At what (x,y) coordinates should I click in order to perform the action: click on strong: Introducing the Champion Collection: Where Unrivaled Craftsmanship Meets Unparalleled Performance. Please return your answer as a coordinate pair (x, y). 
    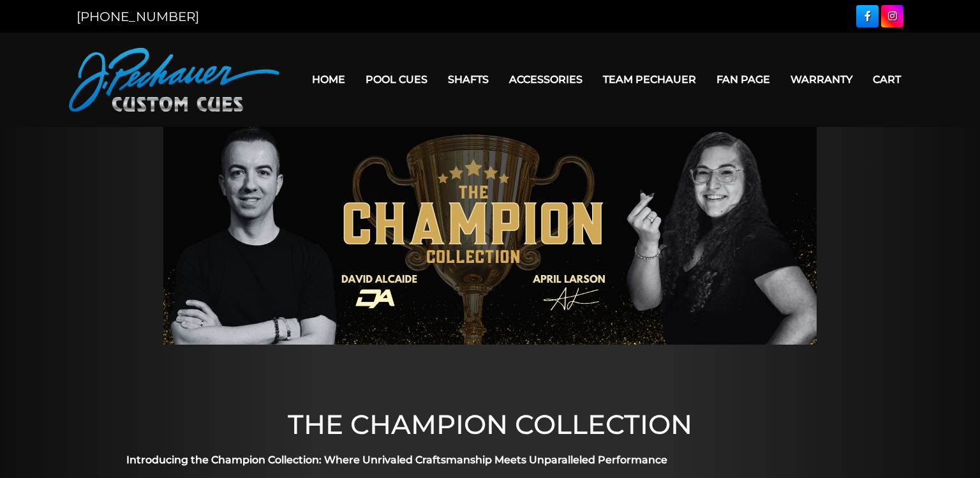
    Looking at the image, I should click on (397, 460).